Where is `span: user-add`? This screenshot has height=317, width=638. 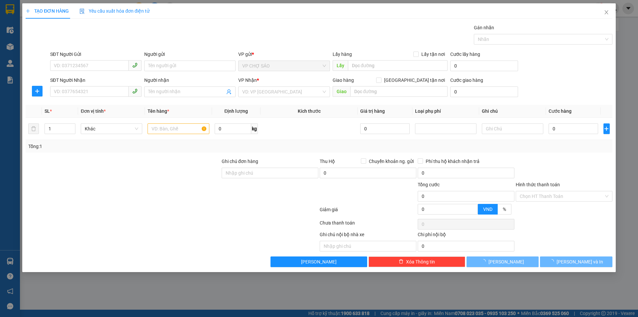 span: user-add is located at coordinates (229, 92).